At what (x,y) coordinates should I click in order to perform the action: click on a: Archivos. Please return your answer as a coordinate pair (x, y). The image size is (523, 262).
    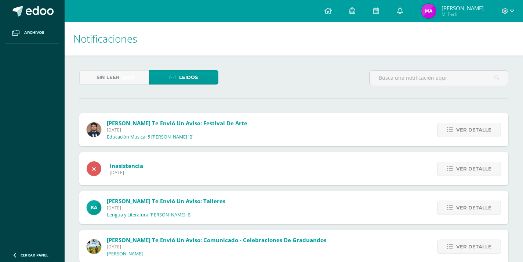
    Looking at the image, I should click on (32, 33).